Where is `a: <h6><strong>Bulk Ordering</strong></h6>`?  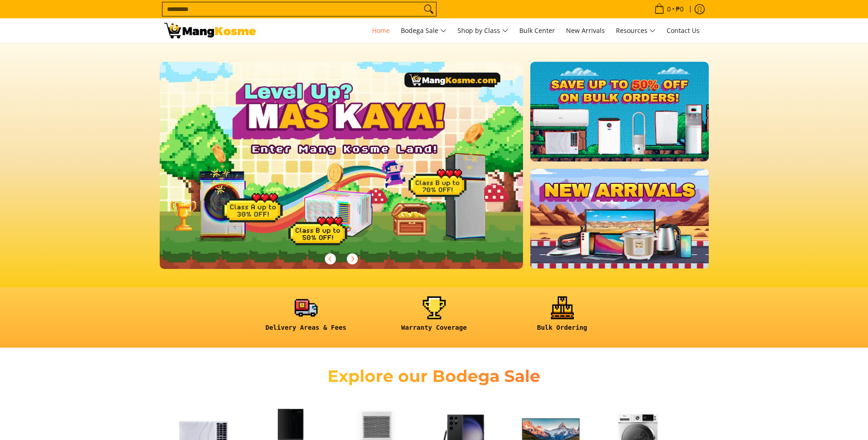 a: <h6><strong>Bulk Ordering</strong></h6> is located at coordinates (563, 317).